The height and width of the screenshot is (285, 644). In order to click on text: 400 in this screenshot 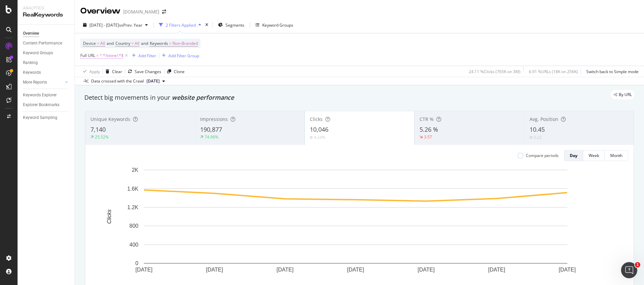, I will do `click(134, 245)`.